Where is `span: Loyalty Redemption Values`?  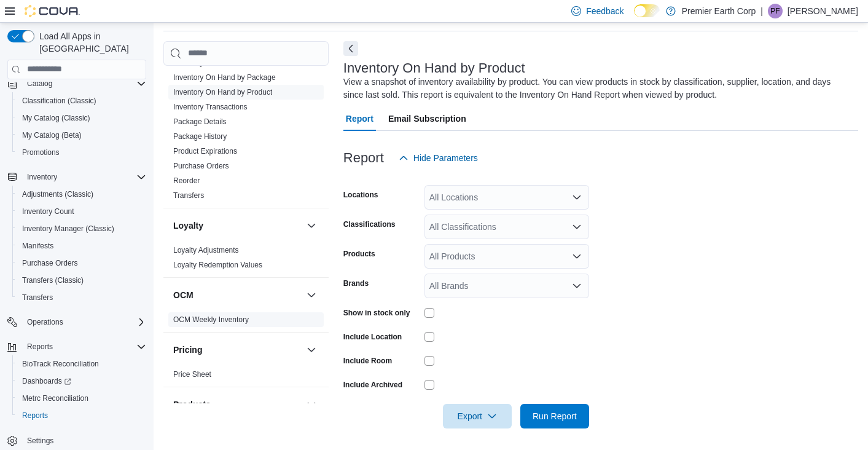 span: Loyalty Redemption Values is located at coordinates (218, 265).